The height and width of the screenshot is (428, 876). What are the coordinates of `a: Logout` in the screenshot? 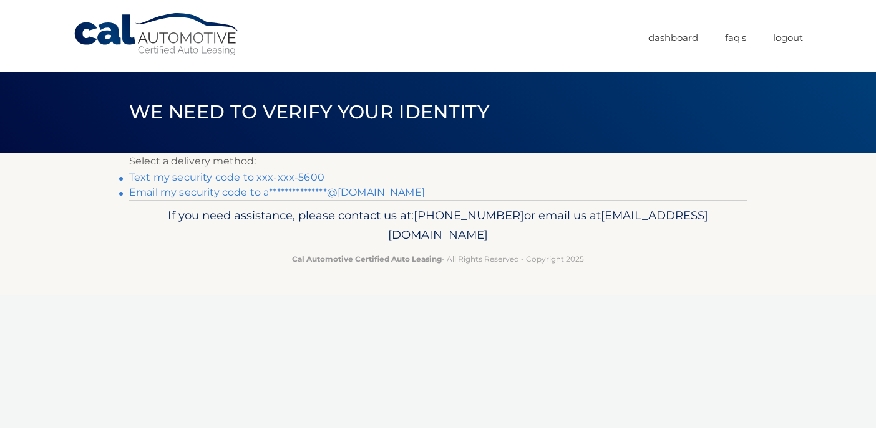 It's located at (788, 37).